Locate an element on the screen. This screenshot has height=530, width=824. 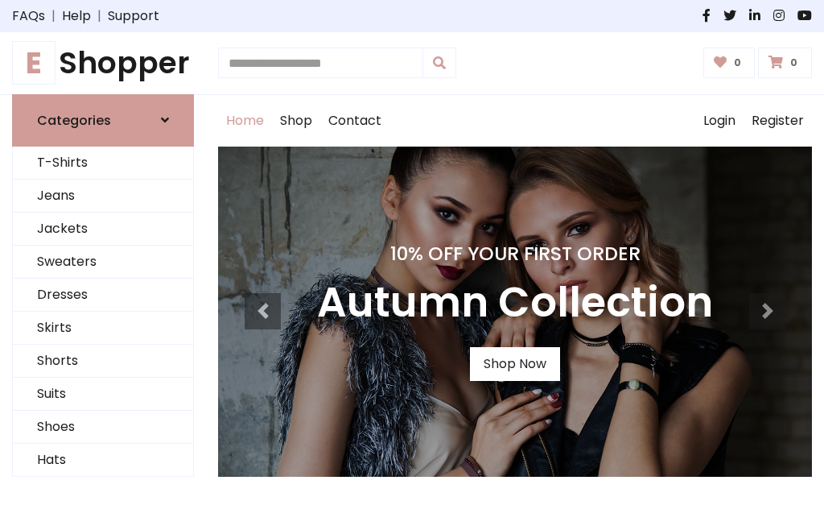
a: Suits is located at coordinates (103, 394).